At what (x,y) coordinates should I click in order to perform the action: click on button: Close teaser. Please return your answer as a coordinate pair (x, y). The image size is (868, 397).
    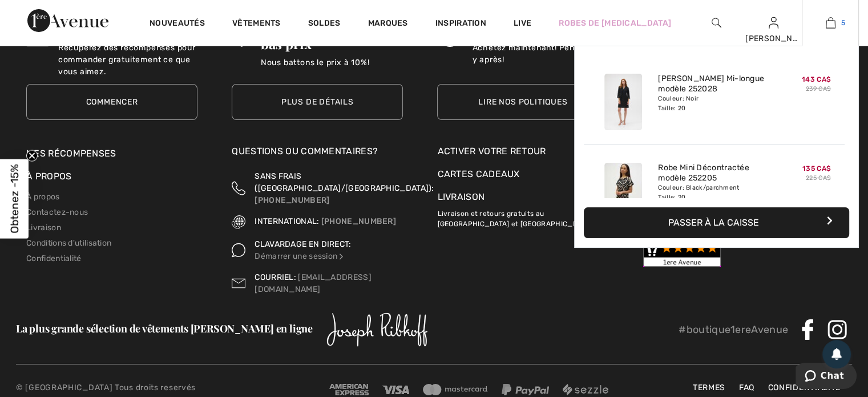
    Looking at the image, I should click on (32, 155).